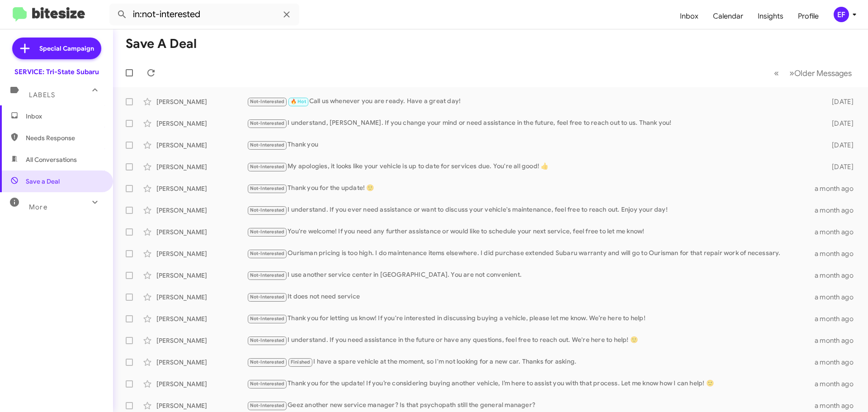 The image size is (868, 412). What do you see at coordinates (205, 15) in the screenshot?
I see `input: Search` at bounding box center [205, 15].